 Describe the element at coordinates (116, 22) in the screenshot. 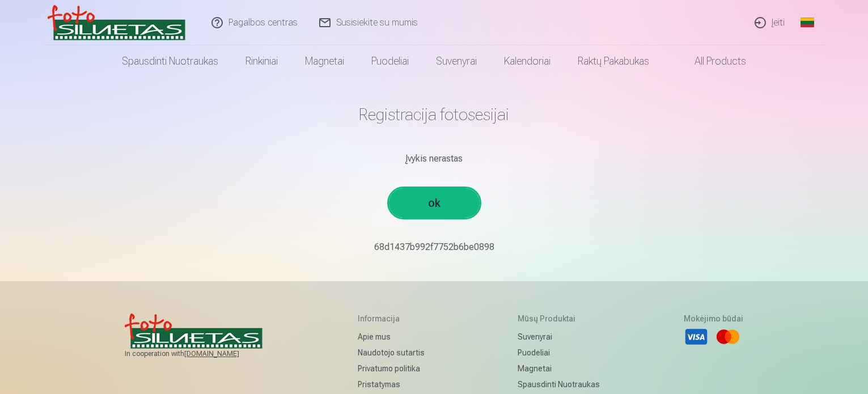

I see `img: /v3` at that location.